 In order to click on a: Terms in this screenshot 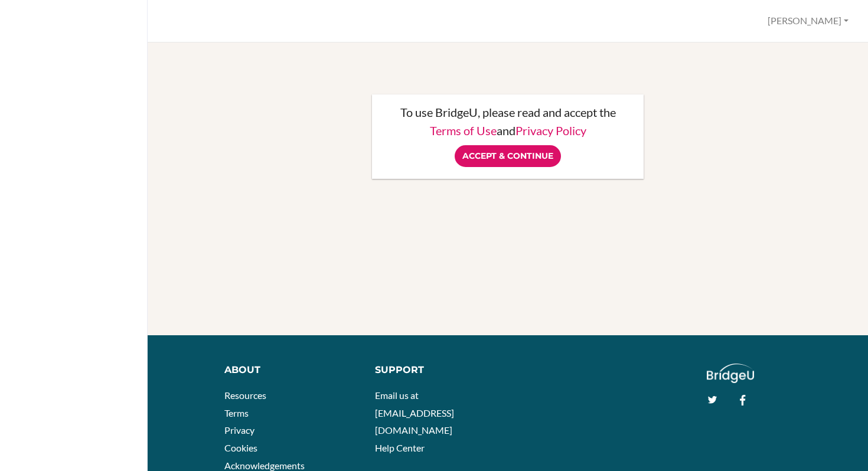, I will do `click(236, 413)`.